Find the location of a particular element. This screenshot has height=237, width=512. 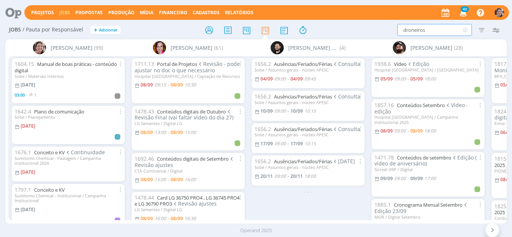

span: 1478.44 is located at coordinates (144, 197).